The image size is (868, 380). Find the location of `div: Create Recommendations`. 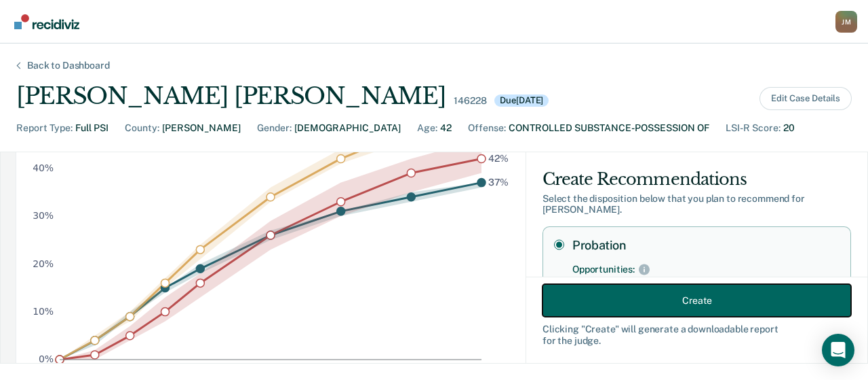

div: Create Recommendations is located at coordinates (697, 179).